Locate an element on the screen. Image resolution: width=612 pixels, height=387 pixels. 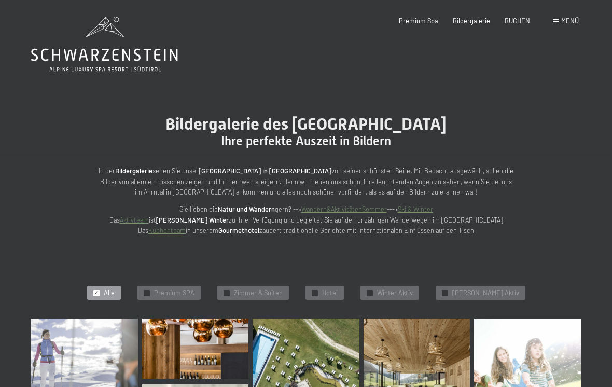
img: Bildergalerie is located at coordinates (196, 349).